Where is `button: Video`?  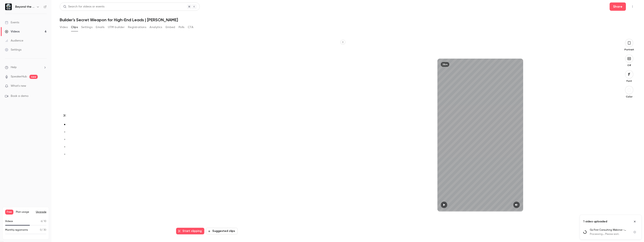 button: Video is located at coordinates (64, 27).